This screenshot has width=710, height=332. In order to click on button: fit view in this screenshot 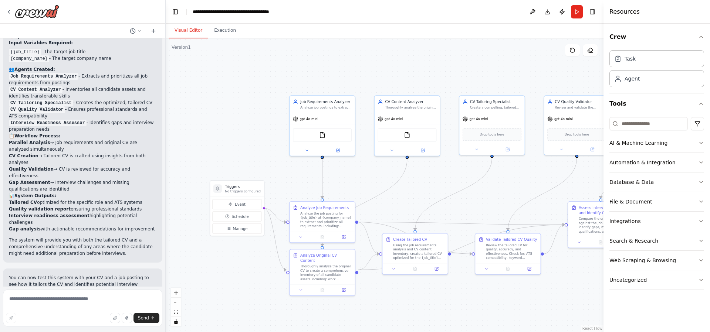, I will do `click(176, 312)`.